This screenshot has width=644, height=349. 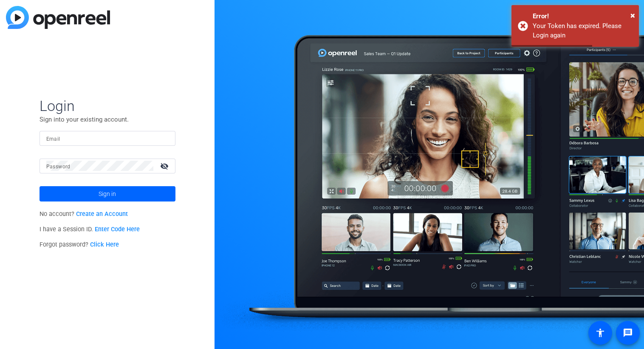 What do you see at coordinates (79, 244) in the screenshot?
I see `span: Forgot password?` at bounding box center [79, 244].